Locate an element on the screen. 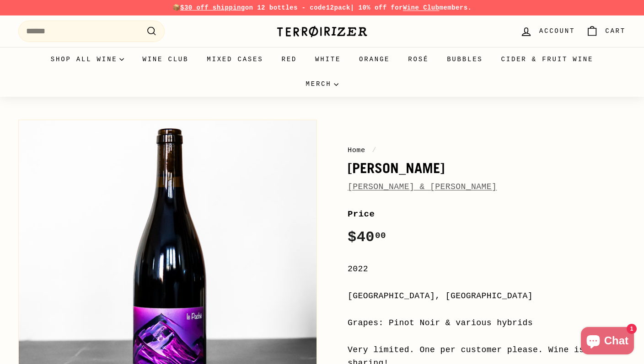 This screenshot has width=644, height=364. summary: Merch is located at coordinates (322, 84).